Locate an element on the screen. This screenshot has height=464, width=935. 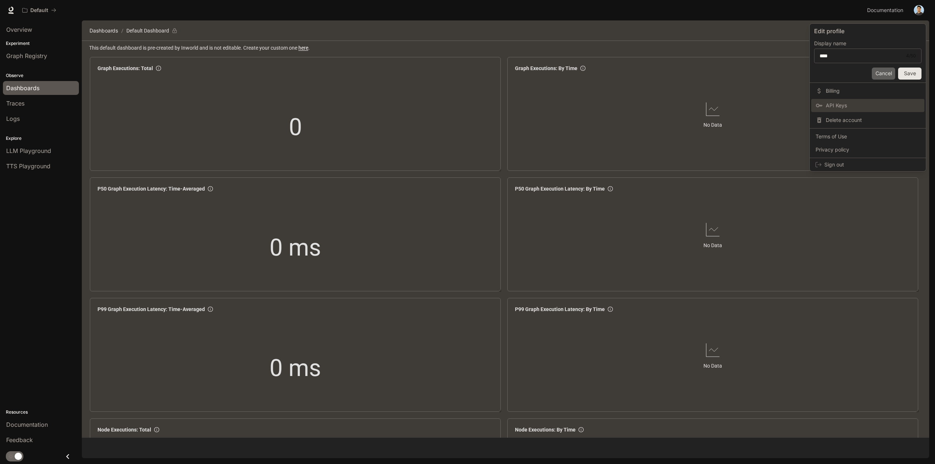
a: Privacy policy is located at coordinates (868, 150).